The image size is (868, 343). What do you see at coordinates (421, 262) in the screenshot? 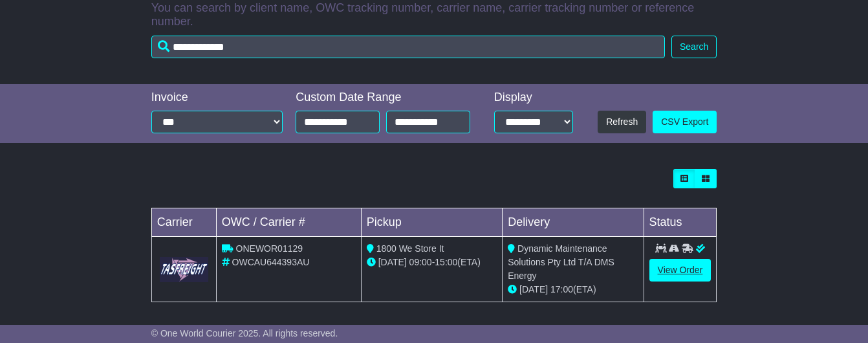
I see `span: 09:00` at bounding box center [421, 262].